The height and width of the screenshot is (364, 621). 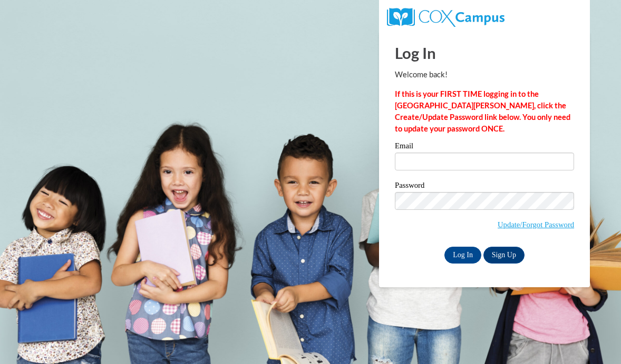 What do you see at coordinates (535, 225) in the screenshot?
I see `a: Update/Forgot Password` at bounding box center [535, 225].